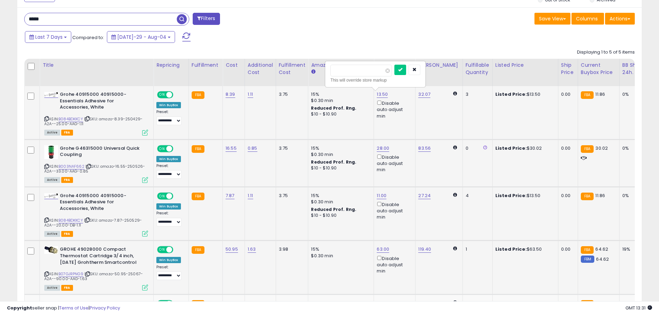 The width and height of the screenshot is (659, 315). What do you see at coordinates (382, 196) in the screenshot?
I see `a: 11.00` at bounding box center [382, 196].